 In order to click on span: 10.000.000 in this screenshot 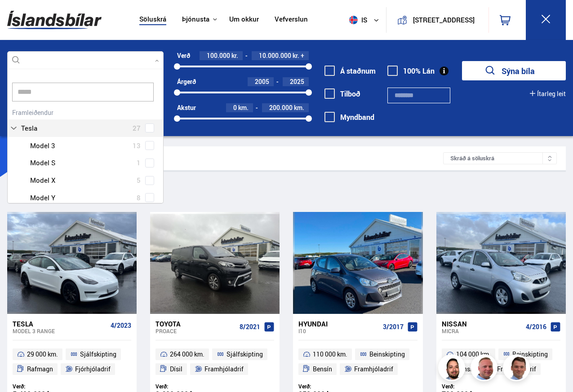, I will do `click(275, 55)`.